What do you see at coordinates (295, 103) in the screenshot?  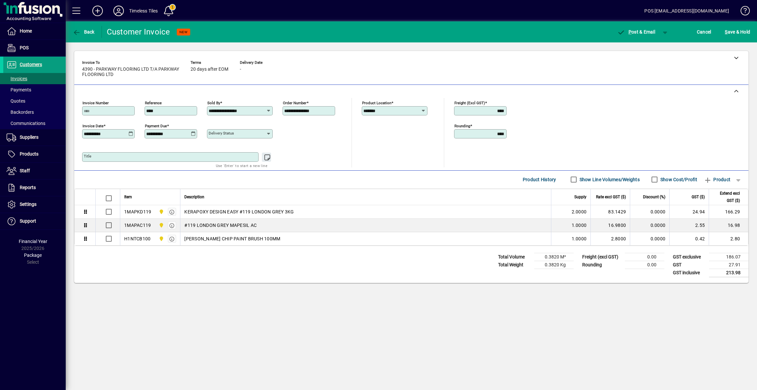 I see `mat-label: Order number` at bounding box center [295, 103].